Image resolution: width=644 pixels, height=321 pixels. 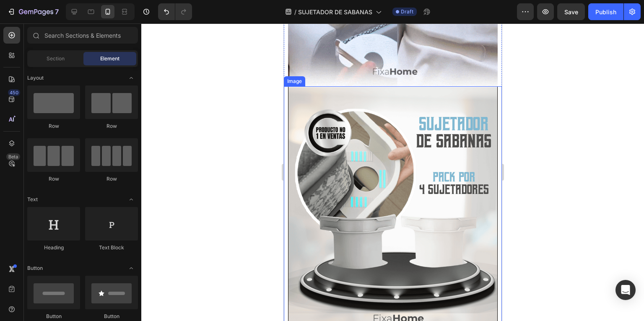 I want to click on span: Button, so click(x=35, y=268).